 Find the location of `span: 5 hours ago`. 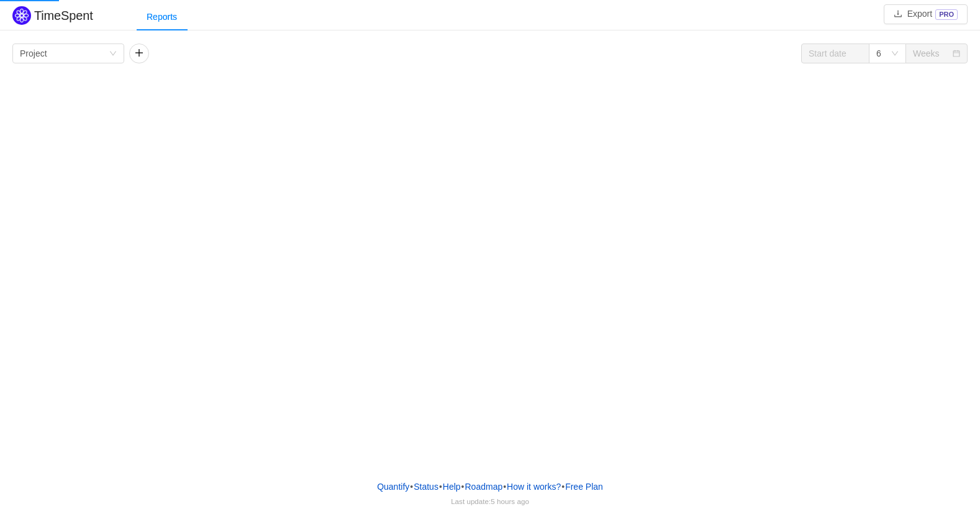

span: 5 hours ago is located at coordinates (510, 501).